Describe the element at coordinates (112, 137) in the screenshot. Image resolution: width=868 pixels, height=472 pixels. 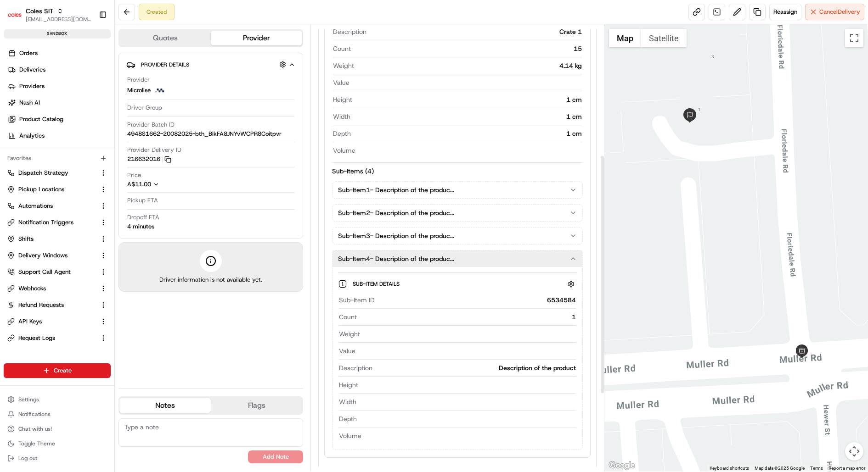
I see `a: 💻API Documentation` at that location.